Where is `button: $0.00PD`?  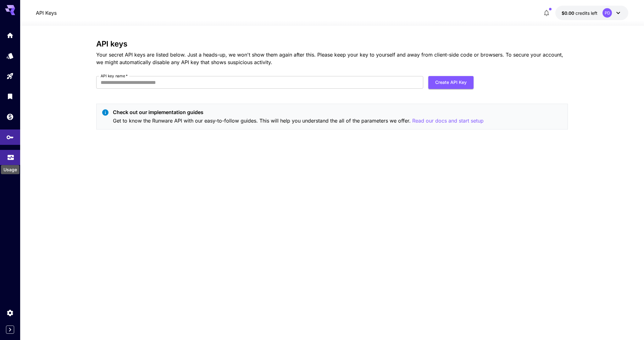
button: $0.00PD is located at coordinates (592, 13).